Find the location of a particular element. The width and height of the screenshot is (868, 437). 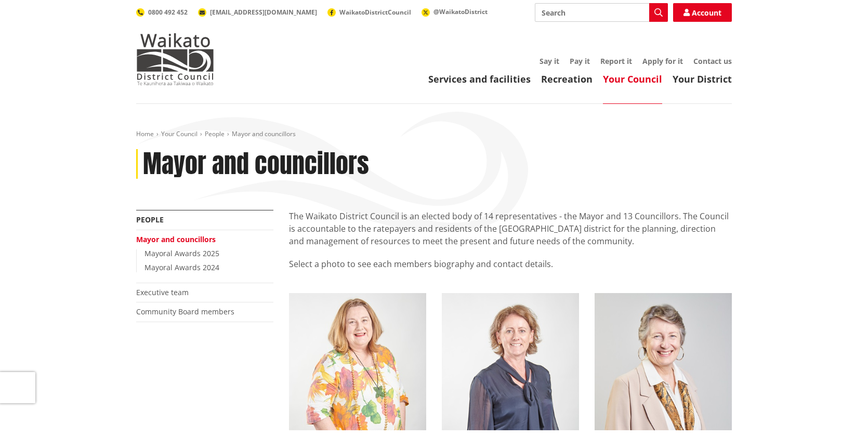

span: @WaikatoDistrict is located at coordinates (460, 12).